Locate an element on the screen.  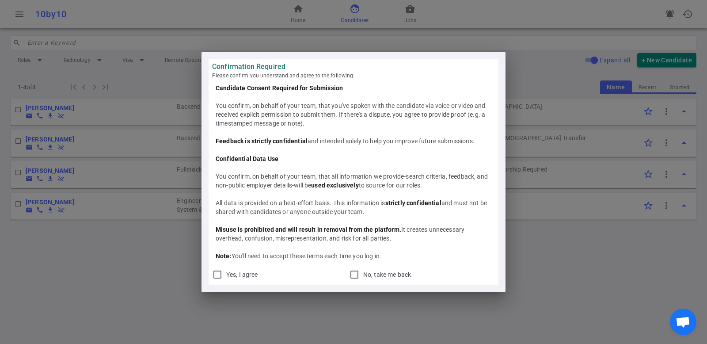
b: Confidential Data Use is located at coordinates (247, 159).